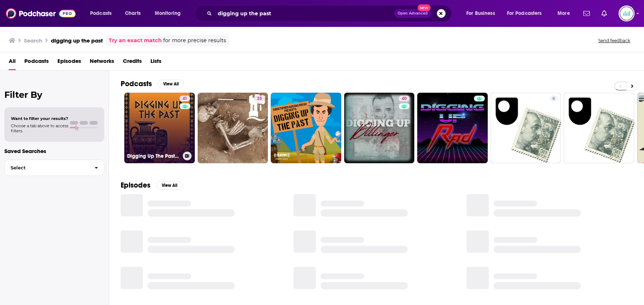 The image size is (644, 305). Describe the element at coordinates (12, 63) in the screenshot. I see `a: All` at that location.